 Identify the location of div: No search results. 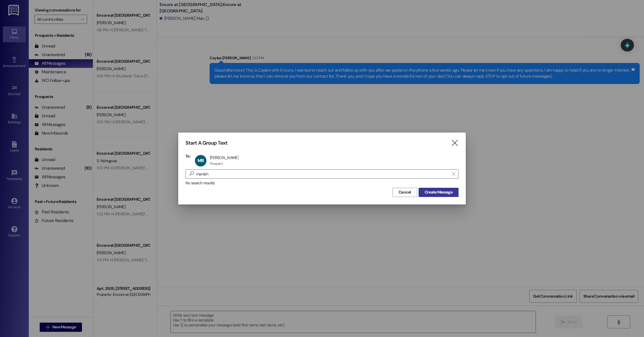
(322, 183).